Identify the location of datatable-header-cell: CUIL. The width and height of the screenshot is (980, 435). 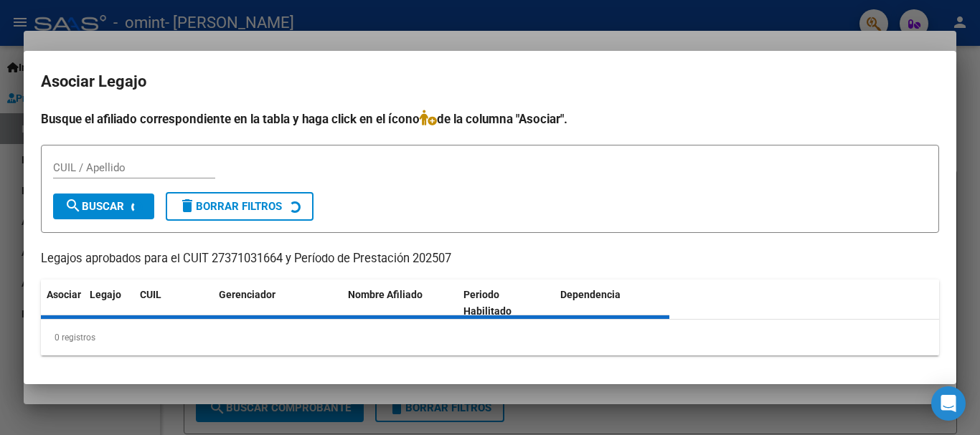
(174, 303).